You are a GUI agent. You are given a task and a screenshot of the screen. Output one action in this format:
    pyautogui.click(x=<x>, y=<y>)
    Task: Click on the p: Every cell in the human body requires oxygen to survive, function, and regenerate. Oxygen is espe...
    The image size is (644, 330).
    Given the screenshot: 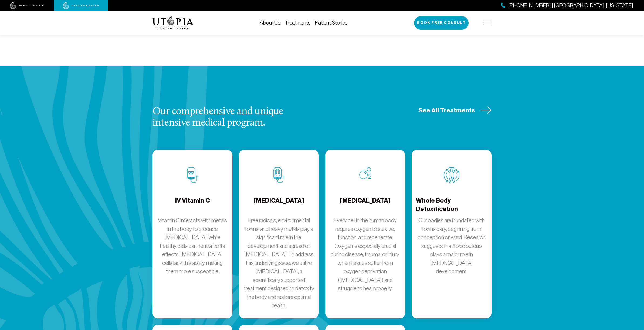 What is the action you would take?
    pyautogui.click(x=365, y=254)
    